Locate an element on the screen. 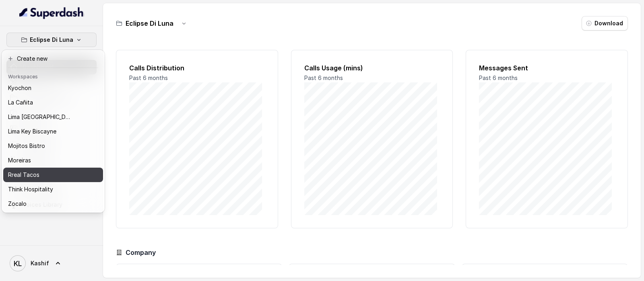 Image resolution: width=644 pixels, height=281 pixels. p: Mojitos Bistro is located at coordinates (27, 146).